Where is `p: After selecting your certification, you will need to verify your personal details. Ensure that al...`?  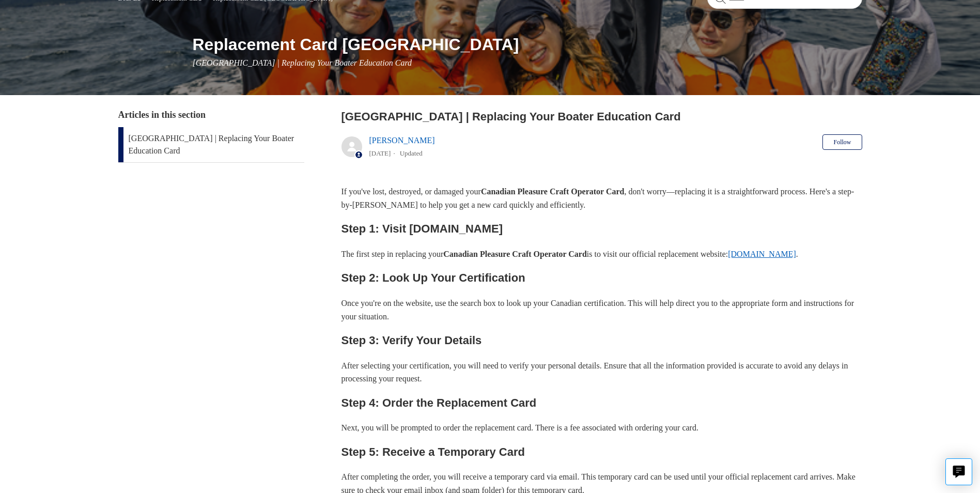
p: After selecting your certification, you will need to verify your personal details. Ensure that al... is located at coordinates (601, 372).